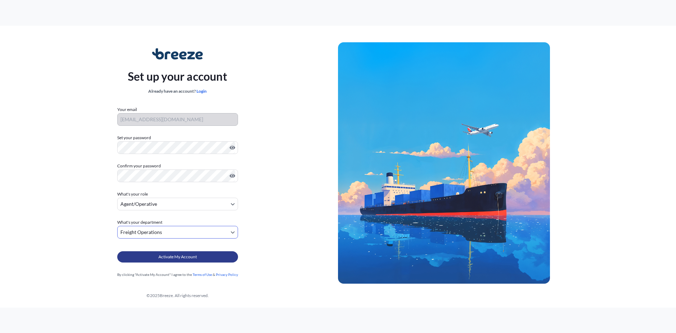 This screenshot has height=333, width=676. Describe the element at coordinates (178, 166) in the screenshot. I see `label: Confirm your password` at that location.